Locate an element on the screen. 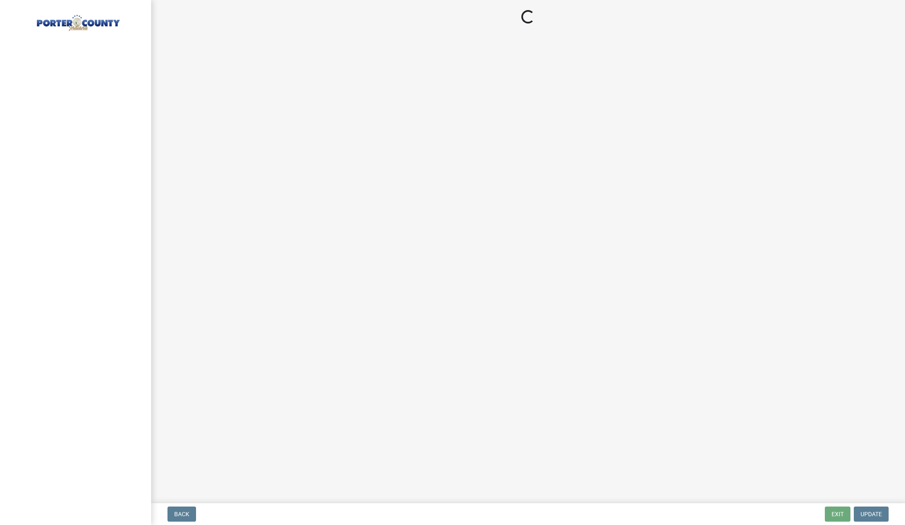  span: Back is located at coordinates (182, 515).